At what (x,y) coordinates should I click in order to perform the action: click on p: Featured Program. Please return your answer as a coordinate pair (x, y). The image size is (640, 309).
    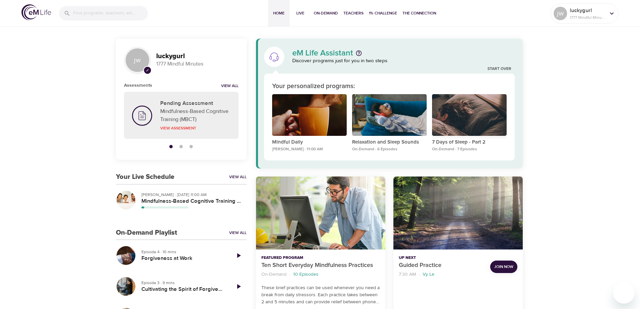
    Looking at the image, I should click on (321, 258).